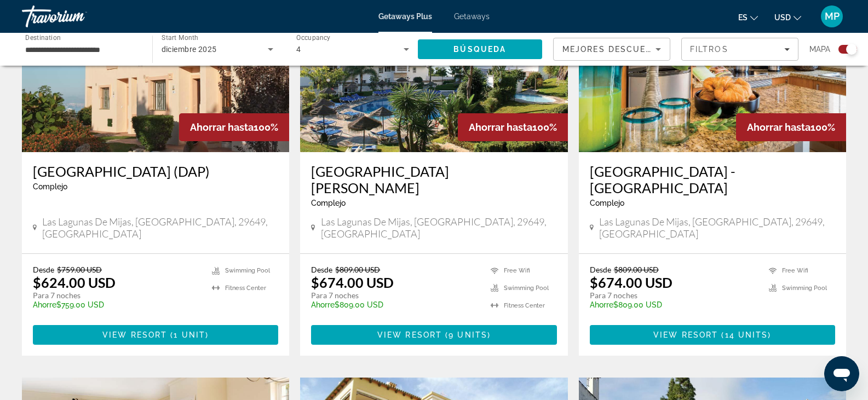 The height and width of the screenshot is (400, 868). Describe the element at coordinates (313, 38) in the screenshot. I see `span: Occupancy` at that location.